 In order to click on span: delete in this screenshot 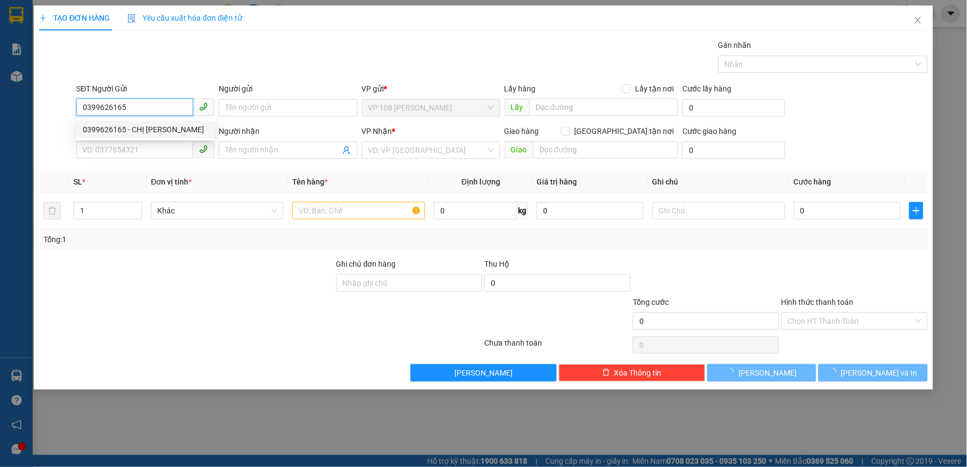, I will do `click(606, 373)`.